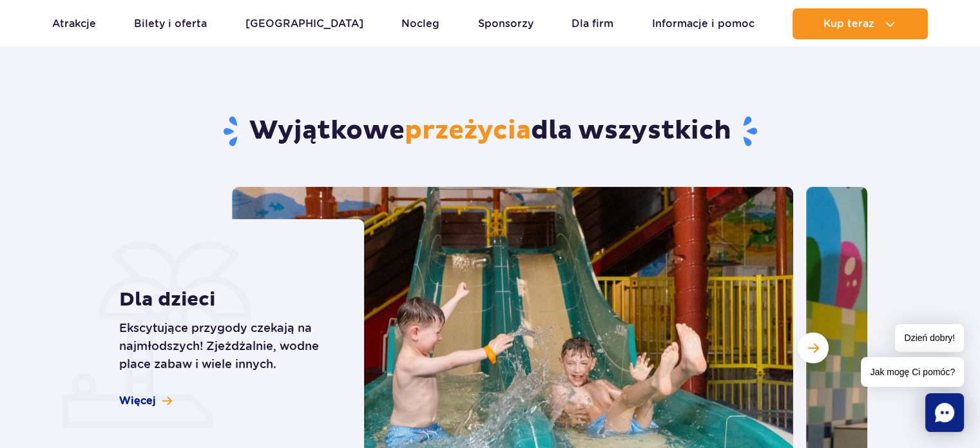 The width and height of the screenshot is (980, 448). What do you see at coordinates (860, 24) in the screenshot?
I see `button: Kup teraz` at bounding box center [860, 24].